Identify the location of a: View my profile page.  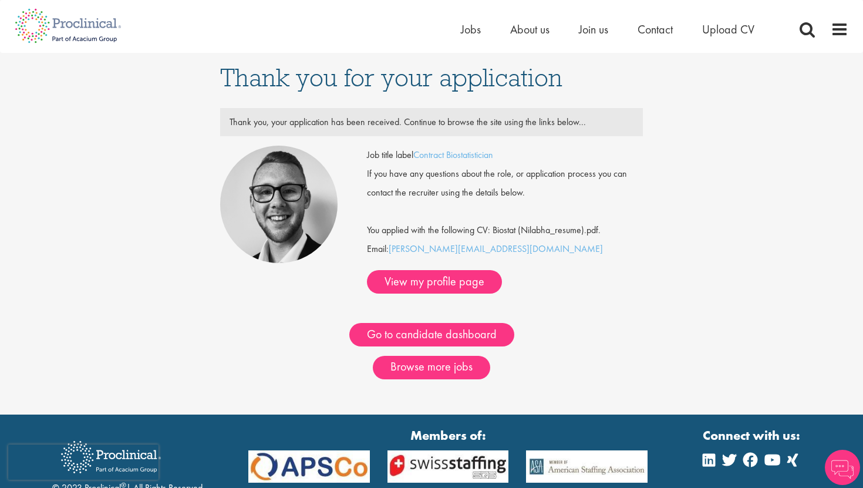
(434, 282).